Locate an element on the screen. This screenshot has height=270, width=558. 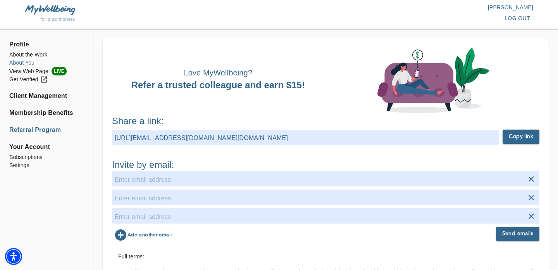
span: log out is located at coordinates (517, 18).